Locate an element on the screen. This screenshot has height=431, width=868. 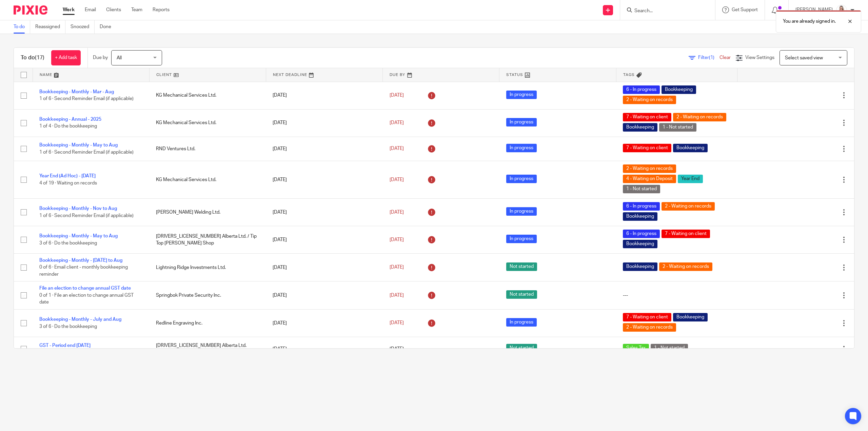
span: All is located at coordinates (119, 58).